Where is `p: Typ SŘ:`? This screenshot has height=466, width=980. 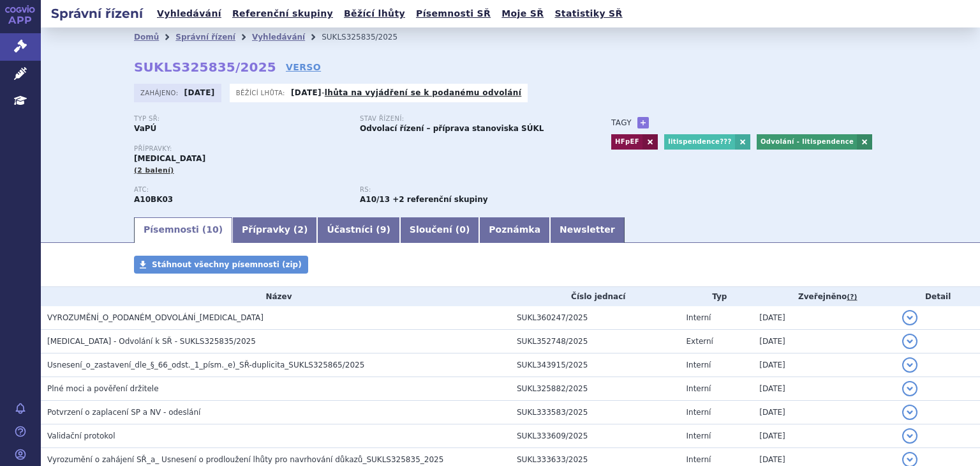 p: Typ SŘ: is located at coordinates (241, 119).